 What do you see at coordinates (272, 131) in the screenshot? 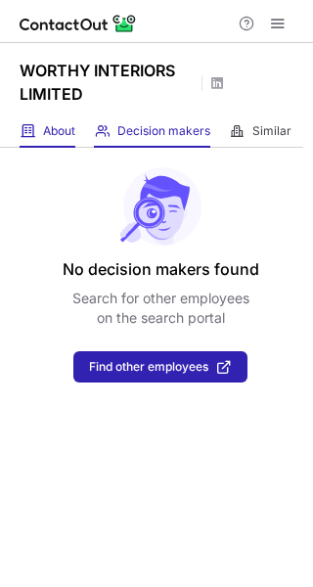
I see `span: Similar` at bounding box center [272, 131].